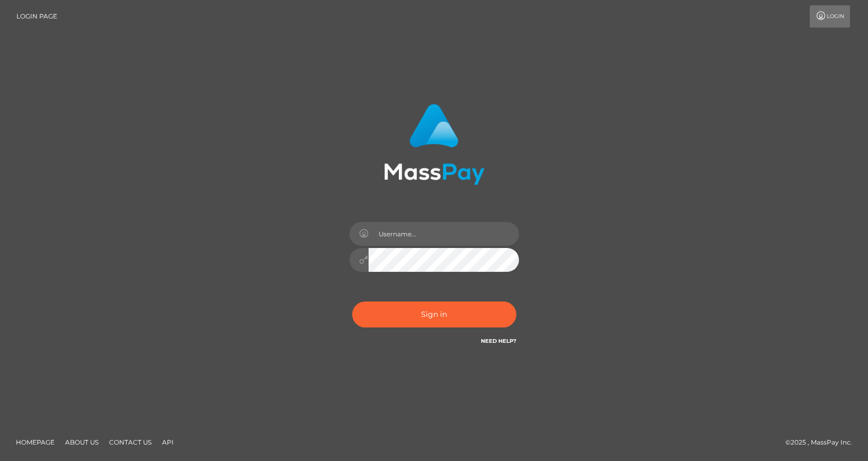 This screenshot has width=868, height=461. What do you see at coordinates (434, 314) in the screenshot?
I see `button: Sign in` at bounding box center [434, 314].